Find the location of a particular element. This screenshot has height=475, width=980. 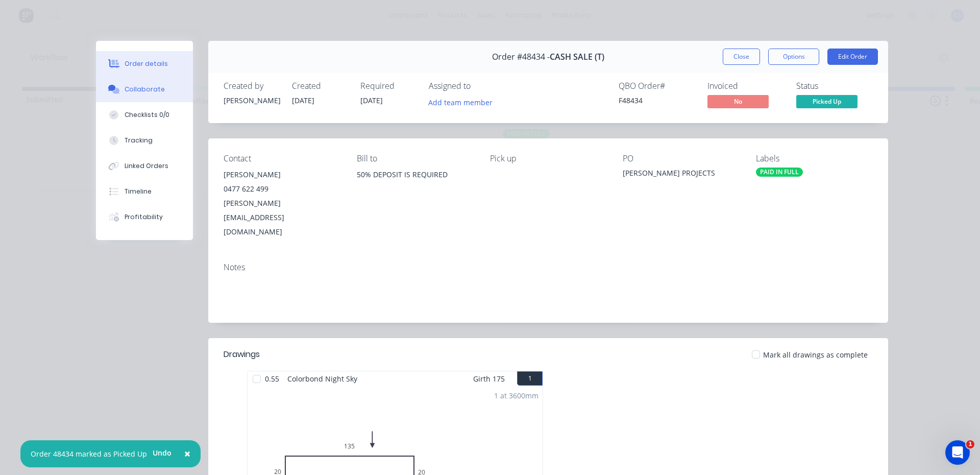

div: Notes is located at coordinates (548, 267).